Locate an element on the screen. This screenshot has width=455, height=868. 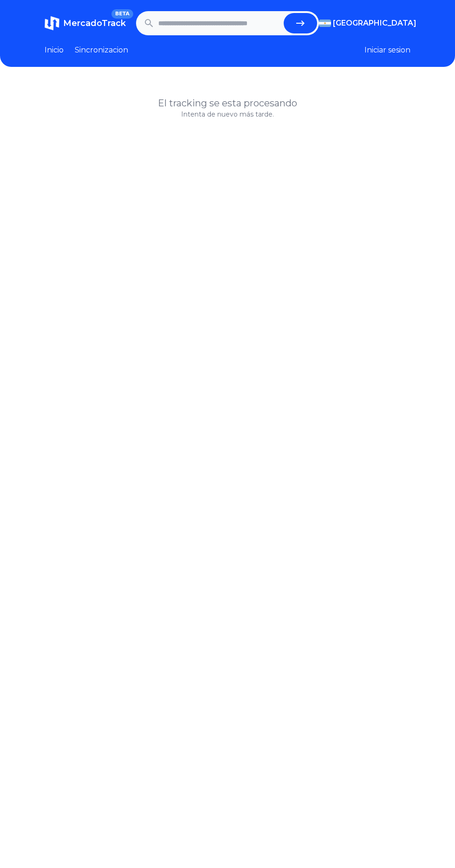
a: Sincronizacion is located at coordinates (101, 50).